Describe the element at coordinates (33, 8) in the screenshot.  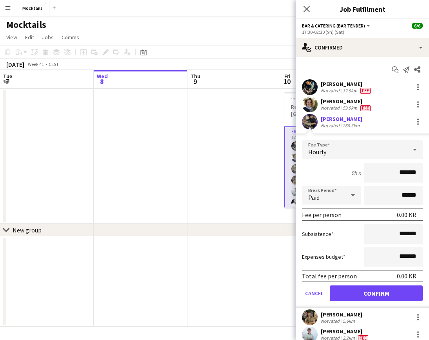
I see `button: Mocktails` at that location.